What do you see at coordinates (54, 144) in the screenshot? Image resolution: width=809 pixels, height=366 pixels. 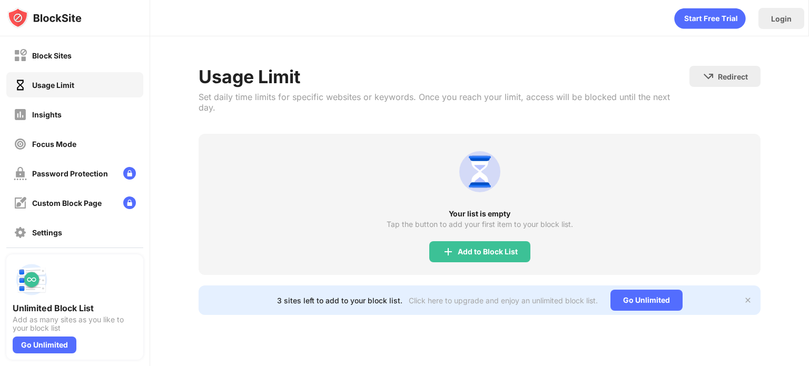 I see `div: Focus Mode` at bounding box center [54, 144].